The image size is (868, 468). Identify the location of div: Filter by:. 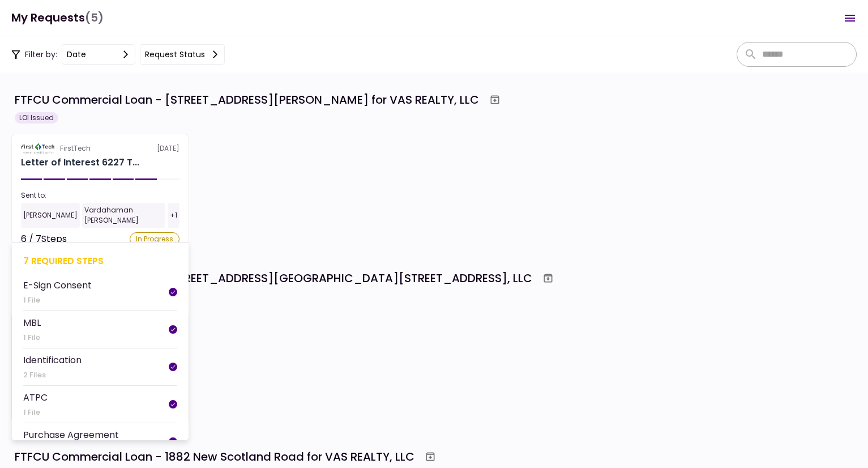
(118, 54).